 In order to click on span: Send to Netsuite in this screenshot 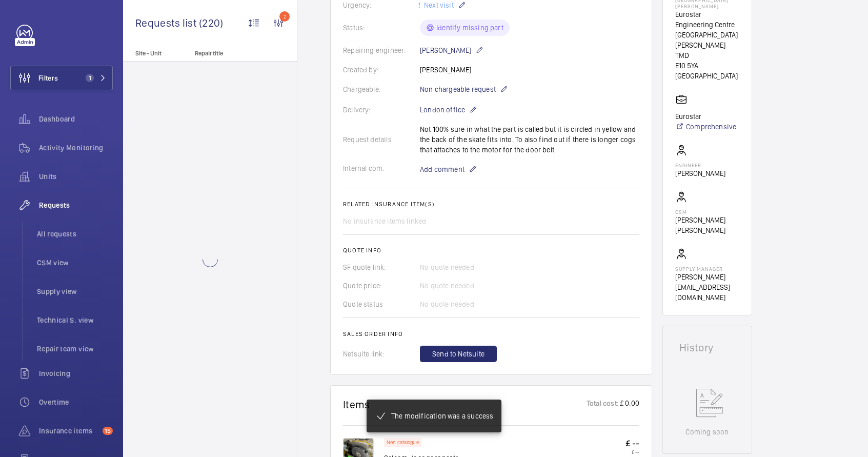, I will do `click(458, 354)`.